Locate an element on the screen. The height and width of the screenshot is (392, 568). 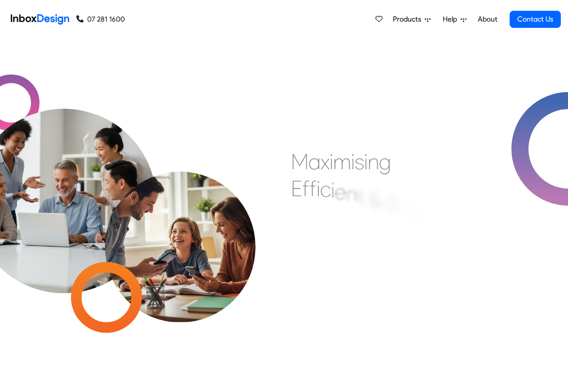
span: Products is located at coordinates (409, 19).